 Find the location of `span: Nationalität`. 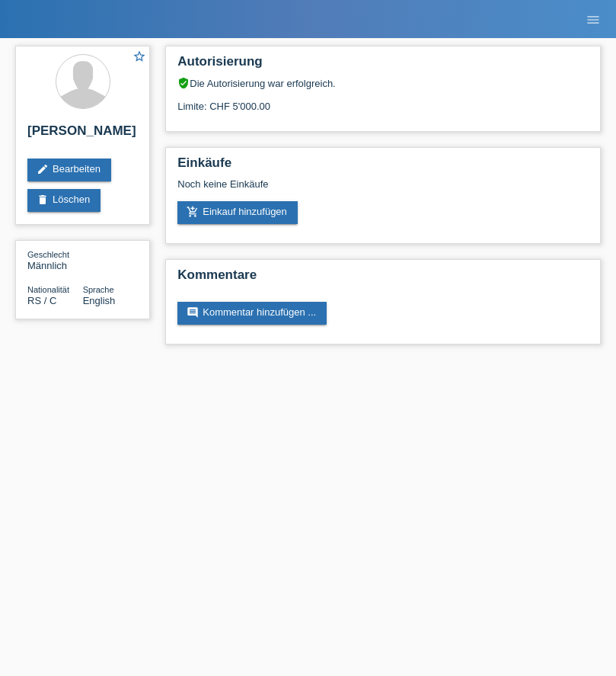

span: Nationalität is located at coordinates (48, 289).